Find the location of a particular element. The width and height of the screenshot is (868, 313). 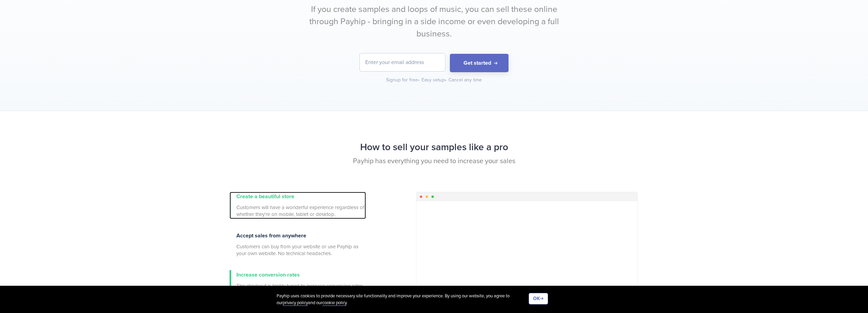

span: The checkout is highly tuned to increase conversion rates. Customers can complete a purchase in s... is located at coordinates (301, 289).